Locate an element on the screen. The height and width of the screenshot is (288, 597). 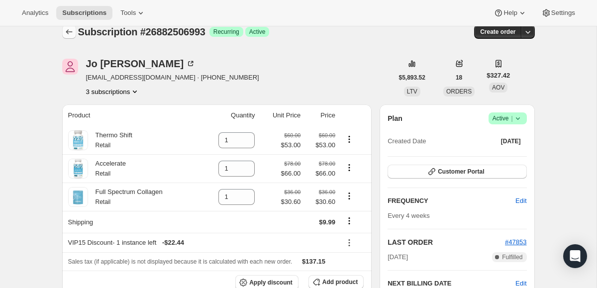
span: #47853 is located at coordinates (516, 242).